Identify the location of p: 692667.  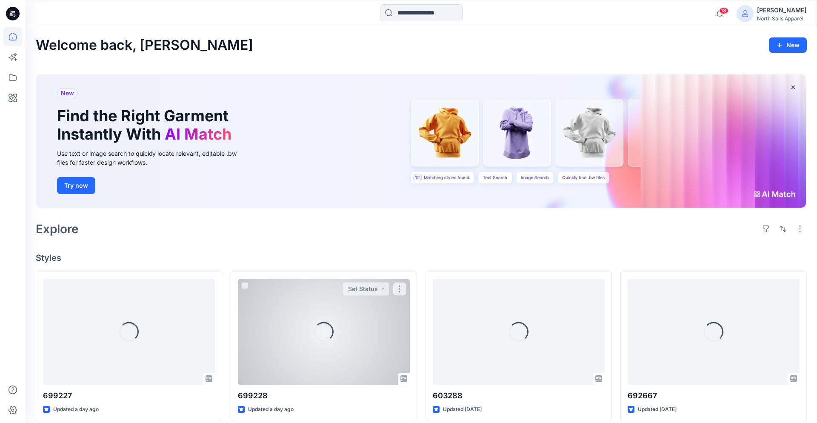
(714, 396).